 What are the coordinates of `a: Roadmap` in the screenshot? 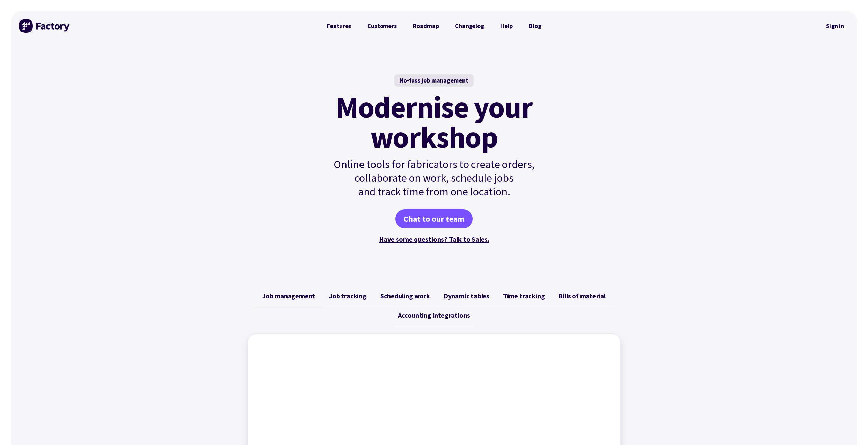 It's located at (426, 26).